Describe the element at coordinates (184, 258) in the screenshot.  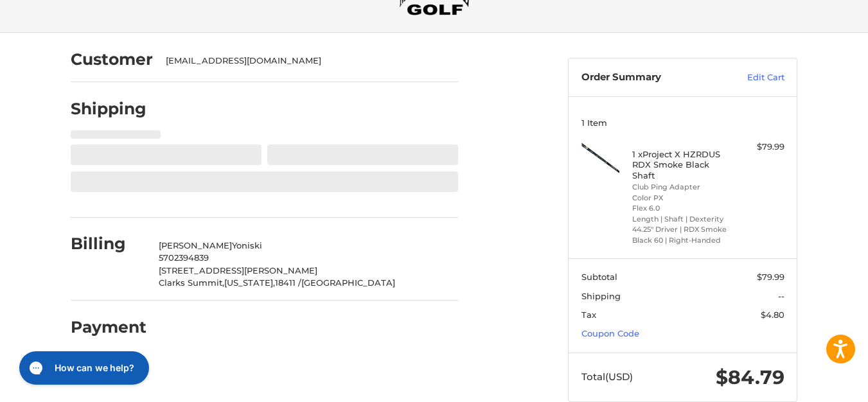
I see `span: 5702394839` at that location.